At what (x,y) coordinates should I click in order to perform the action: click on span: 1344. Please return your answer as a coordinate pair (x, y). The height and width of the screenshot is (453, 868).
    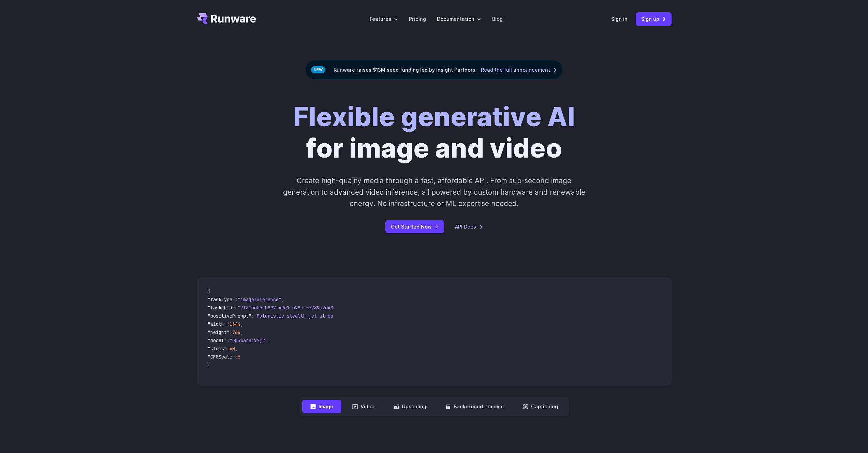
    Looking at the image, I should click on (235, 324).